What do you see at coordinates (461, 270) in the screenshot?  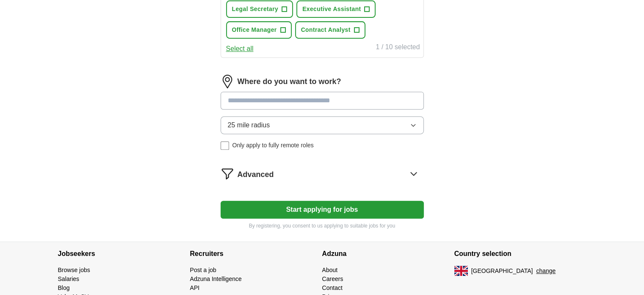 I see `img: UK flag` at bounding box center [461, 270].